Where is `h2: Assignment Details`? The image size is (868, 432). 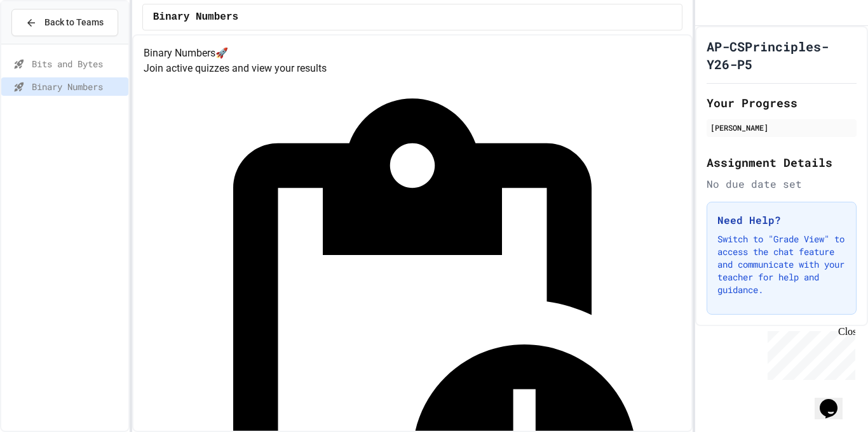
h2: Assignment Details is located at coordinates (781, 163).